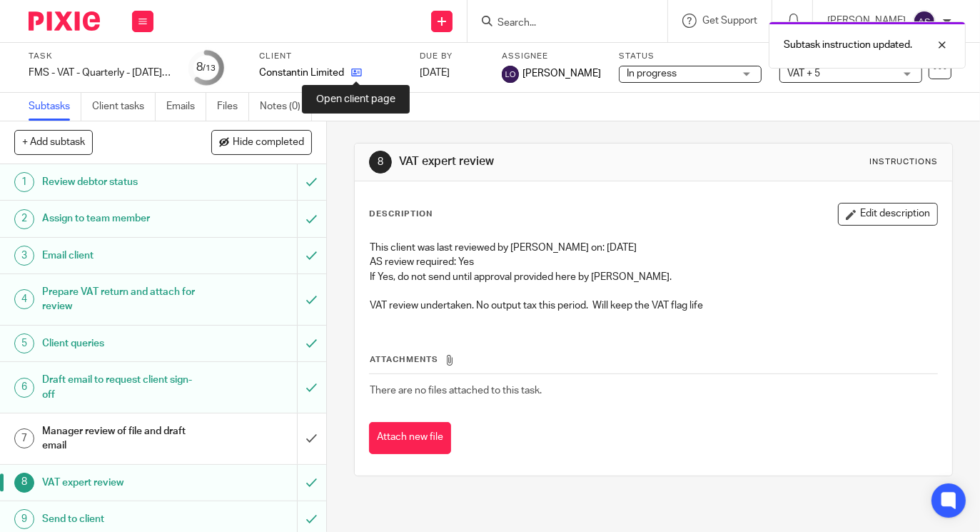 Image resolution: width=980 pixels, height=532 pixels. Describe the element at coordinates (404, 360) in the screenshot. I see `span: Attachments` at that location.